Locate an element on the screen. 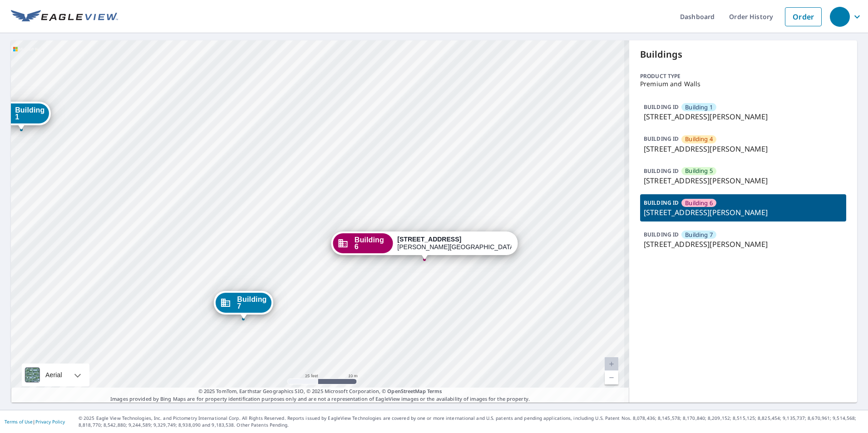  a: Privacy Policy is located at coordinates (50, 422).